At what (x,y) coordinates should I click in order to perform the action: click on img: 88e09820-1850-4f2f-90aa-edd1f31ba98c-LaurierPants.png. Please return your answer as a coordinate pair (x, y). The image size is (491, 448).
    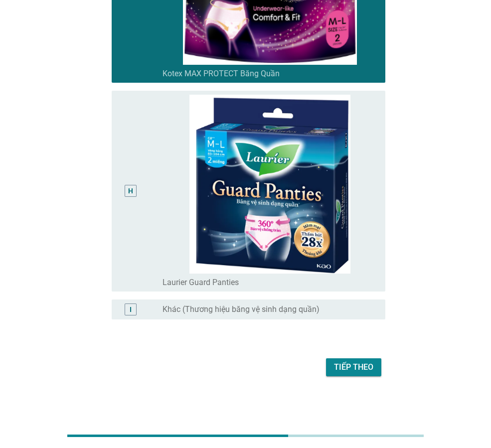
    Looking at the image, I should click on (270, 185).